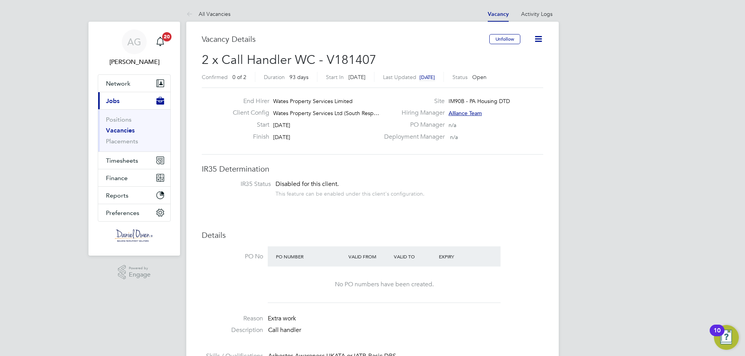  Describe the element at coordinates (160, 42) in the screenshot. I see `a: 20` at that location.